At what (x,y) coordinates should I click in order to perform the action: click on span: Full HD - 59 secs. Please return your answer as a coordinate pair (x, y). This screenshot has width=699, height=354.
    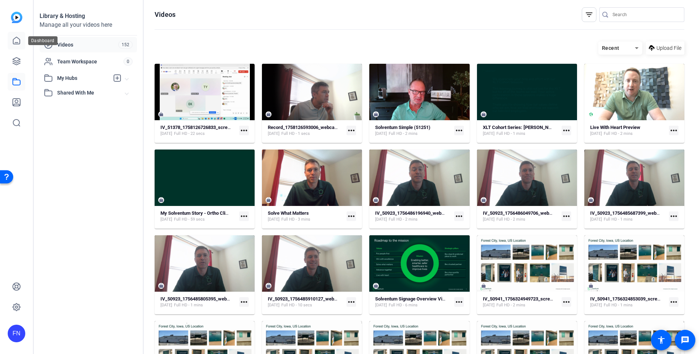
    Looking at the image, I should click on (189, 219).